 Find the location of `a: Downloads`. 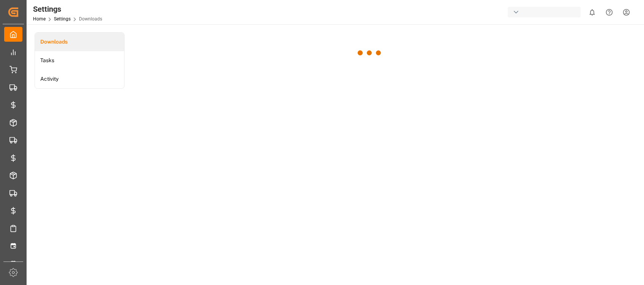

a: Downloads is located at coordinates (79, 42).